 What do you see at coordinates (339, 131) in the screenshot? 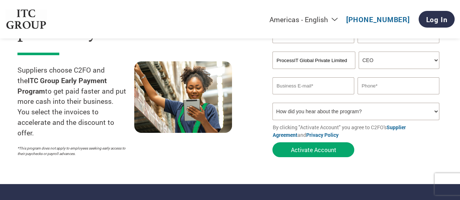
I see `a: Supplier Agreement` at bounding box center [339, 131].